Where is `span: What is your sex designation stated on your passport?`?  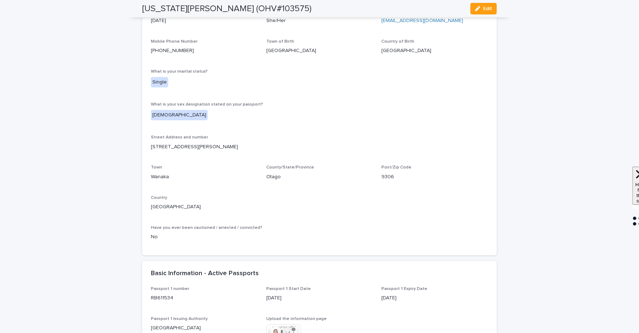 span: What is your sex designation stated on your passport? is located at coordinates (207, 105).